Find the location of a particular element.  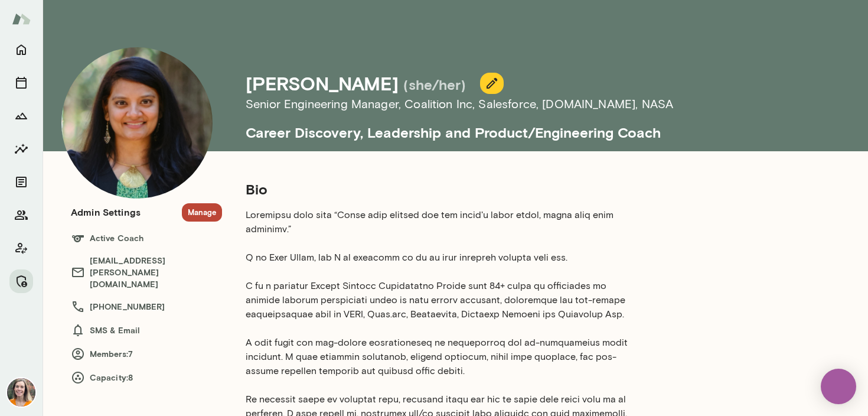

button: Insights is located at coordinates (22, 149).